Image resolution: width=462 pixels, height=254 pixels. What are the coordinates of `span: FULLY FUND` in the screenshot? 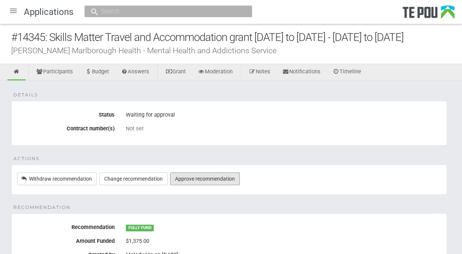 It's located at (139, 228).